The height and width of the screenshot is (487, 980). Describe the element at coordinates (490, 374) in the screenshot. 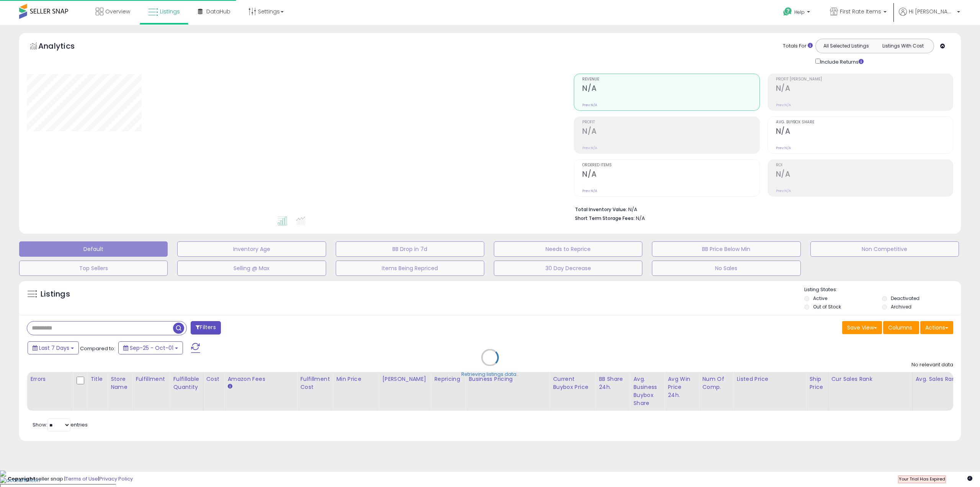

I see `div: Retrieving listings data..` at that location.